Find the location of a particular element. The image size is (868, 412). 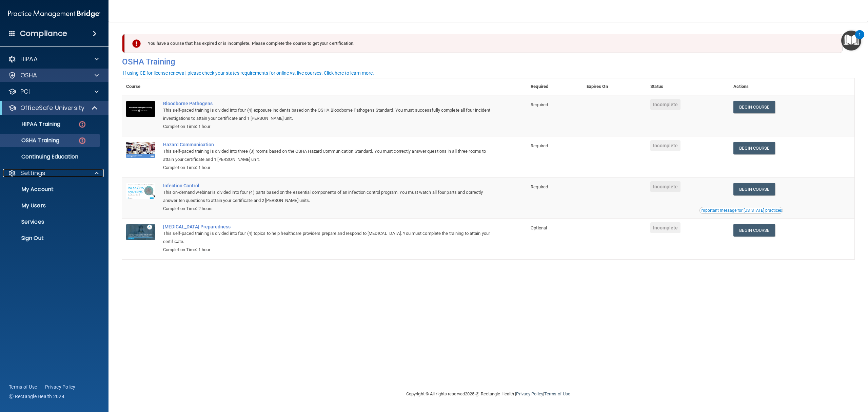

img: exclamation-circle-solid-danger.72ef9ffc.png is located at coordinates (136, 44).